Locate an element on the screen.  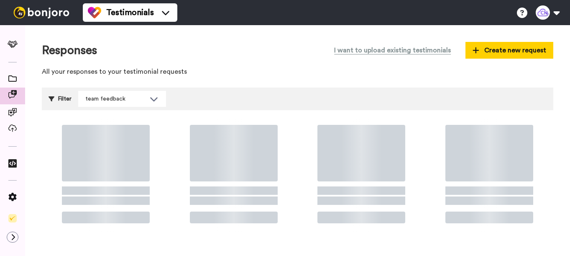
div: Filter is located at coordinates (60, 99).